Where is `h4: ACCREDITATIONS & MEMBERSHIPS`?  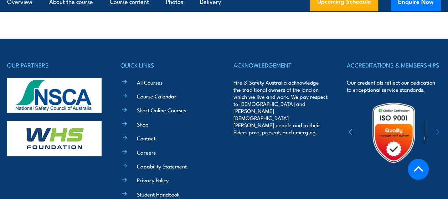
h4: ACCREDITATIONS & MEMBERSHIPS is located at coordinates (393, 65).